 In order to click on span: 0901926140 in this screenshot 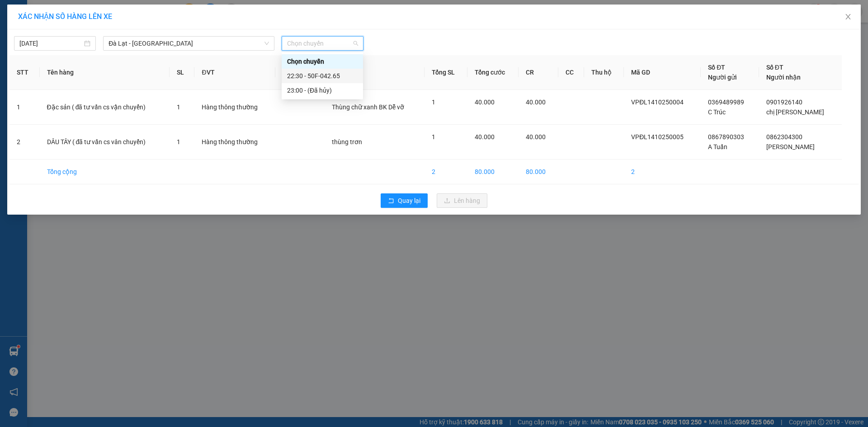, I will do `click(784, 102)`.